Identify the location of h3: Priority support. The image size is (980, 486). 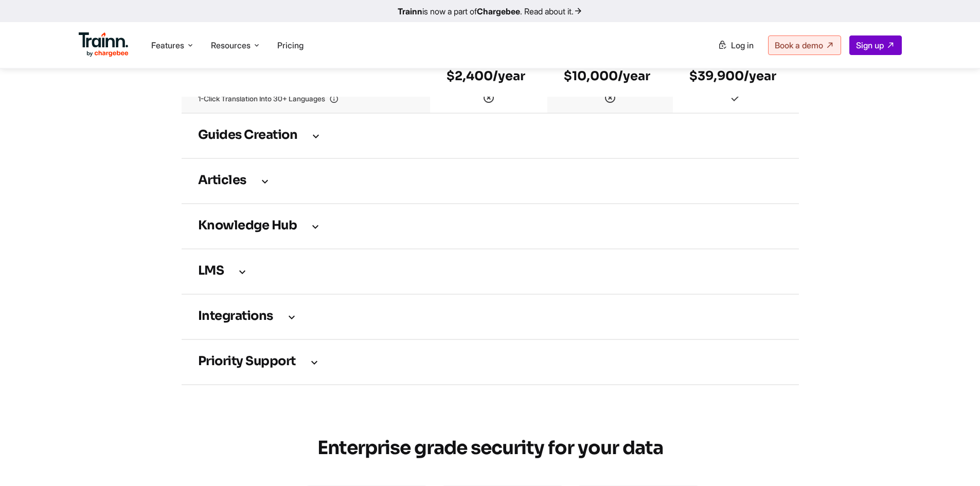
(490, 362).